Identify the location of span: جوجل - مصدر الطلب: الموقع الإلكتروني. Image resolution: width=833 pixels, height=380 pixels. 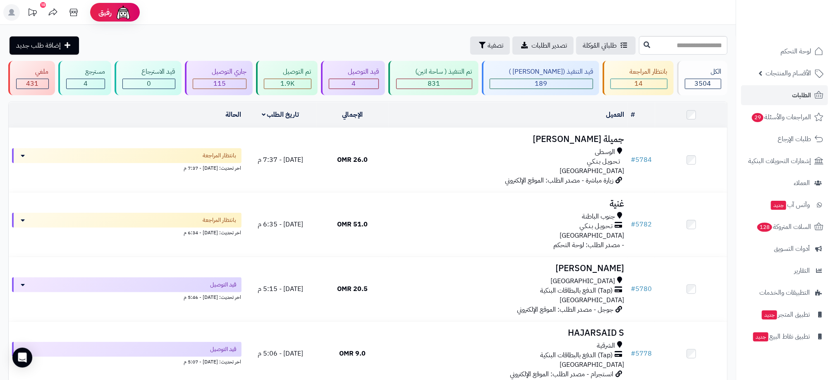
(565, 310).